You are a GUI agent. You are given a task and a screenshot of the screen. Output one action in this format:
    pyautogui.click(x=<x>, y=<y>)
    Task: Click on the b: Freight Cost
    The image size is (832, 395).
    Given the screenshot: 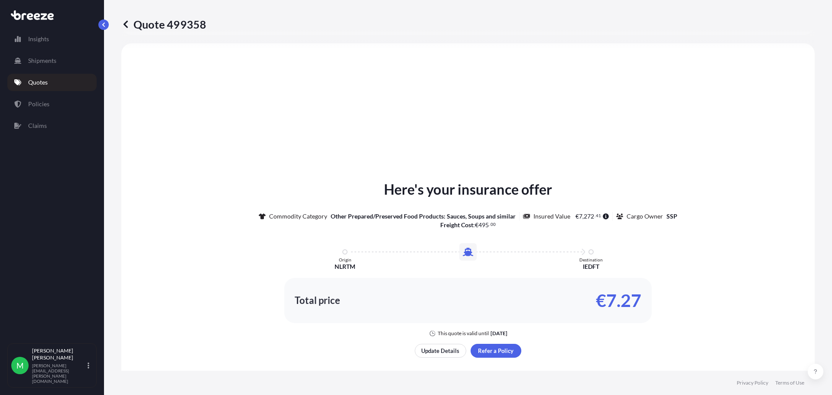 What is the action you would take?
    pyautogui.click(x=457, y=225)
    